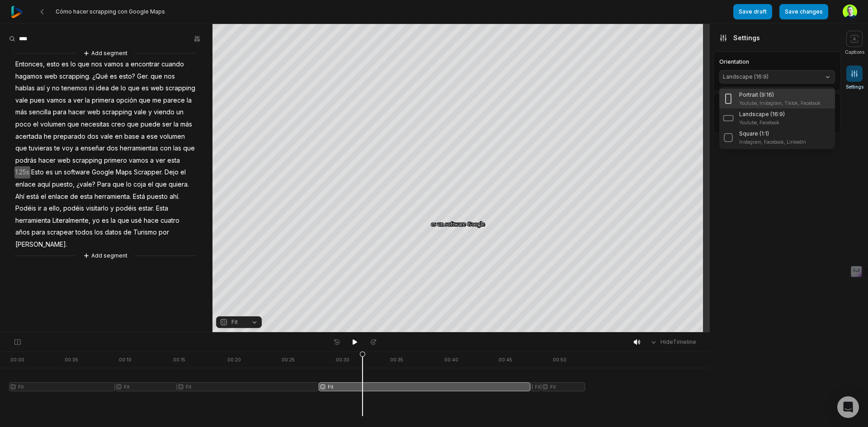 Image resolution: width=868 pixels, height=427 pixels. Describe the element at coordinates (74, 208) in the screenshot. I see `span: podéis` at that location.